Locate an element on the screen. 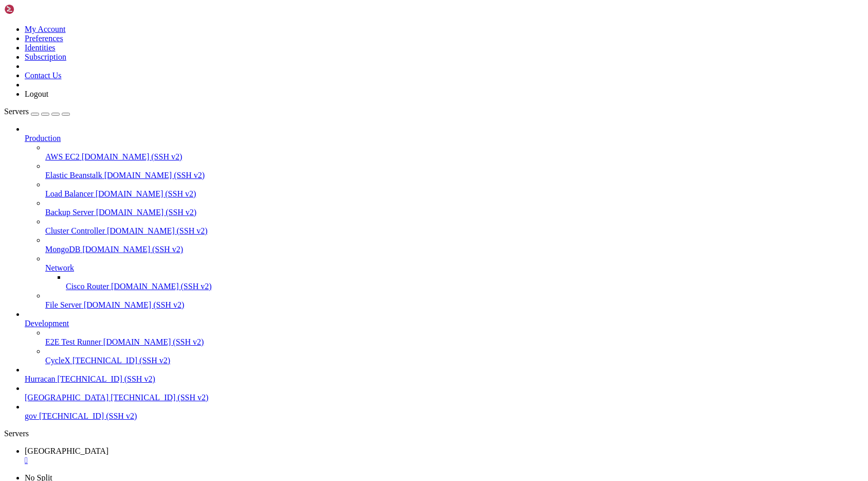 The width and height of the screenshot is (868, 481). span: Backup Server is located at coordinates (70, 212).